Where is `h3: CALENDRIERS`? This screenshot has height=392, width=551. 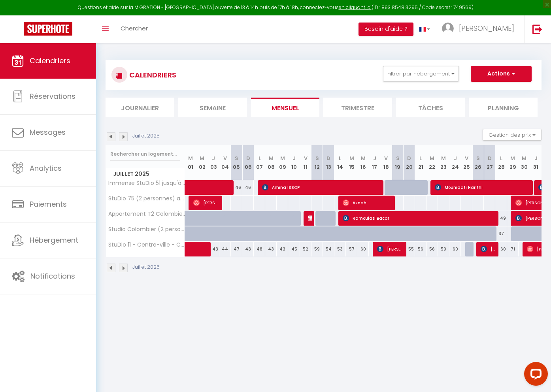 h3: CALENDRIERS is located at coordinates (152, 75).